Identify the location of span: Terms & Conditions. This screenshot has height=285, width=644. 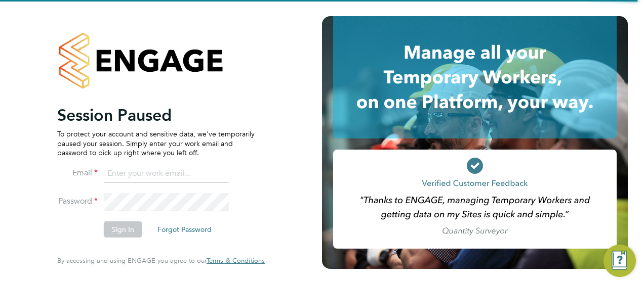
(236, 260).